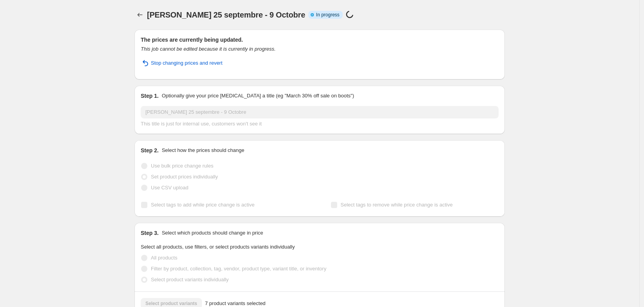 The image size is (644, 307). Describe the element at coordinates (184, 177) in the screenshot. I see `span: Set product prices individually` at that location.